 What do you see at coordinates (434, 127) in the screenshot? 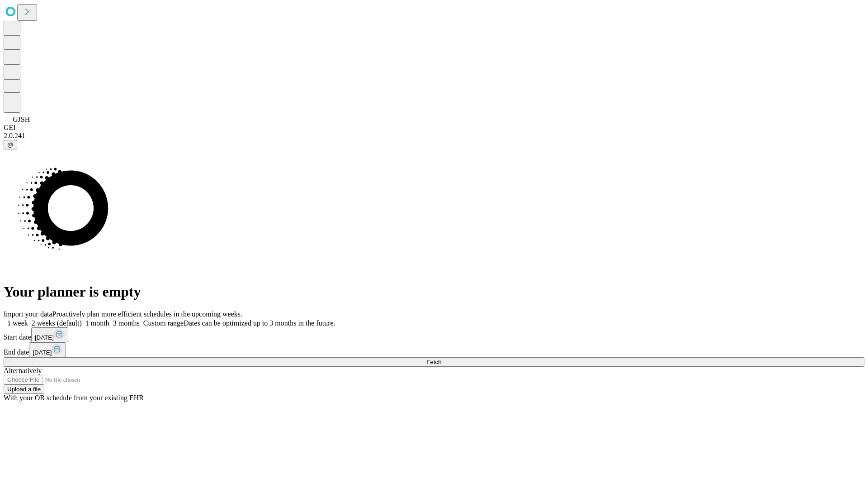
I see `div: GEI` at bounding box center [434, 127].